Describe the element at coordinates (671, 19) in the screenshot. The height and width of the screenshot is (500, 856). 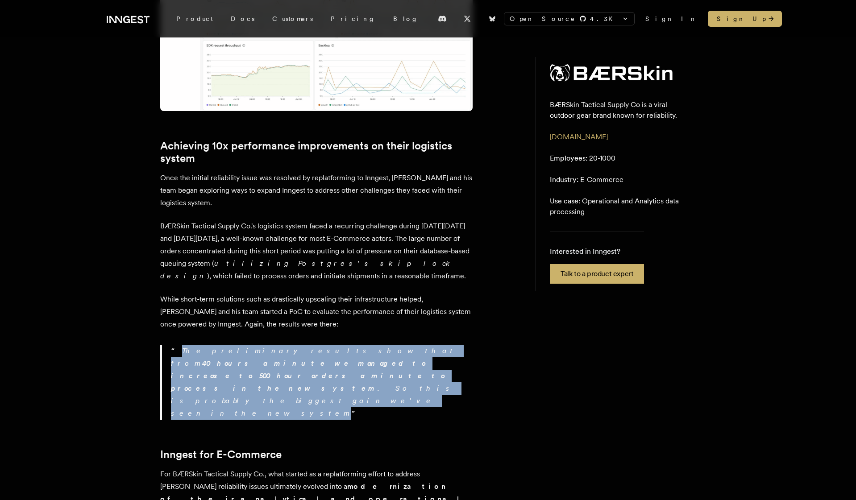
I see `a: Sign In` at that location.